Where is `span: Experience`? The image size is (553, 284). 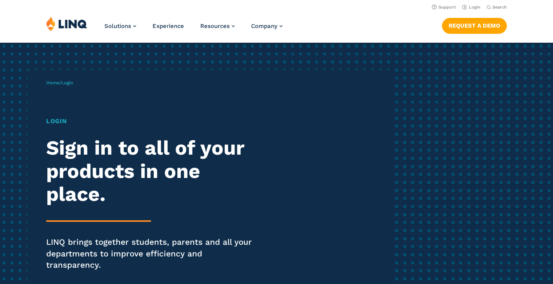
span: Experience is located at coordinates (168, 26).